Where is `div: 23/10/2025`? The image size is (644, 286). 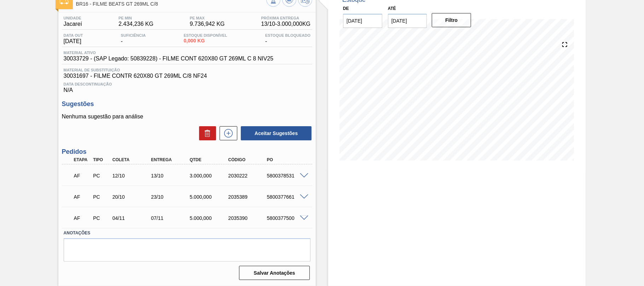 div: 23/10/2025 is located at coordinates (171, 196).